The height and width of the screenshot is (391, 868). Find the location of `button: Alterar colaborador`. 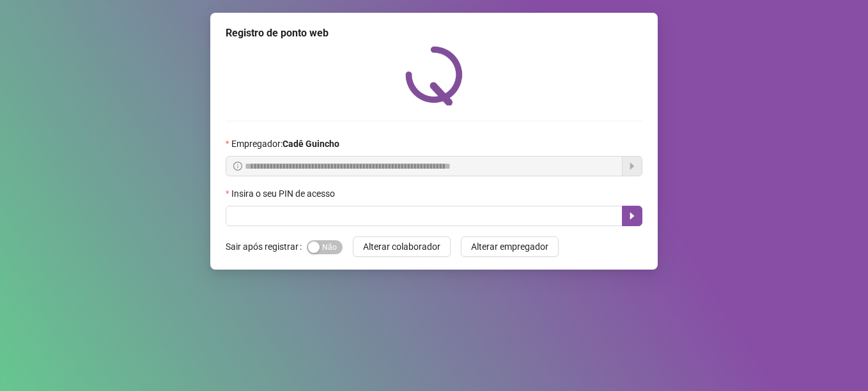

button: Alterar colaborador is located at coordinates (401, 247).